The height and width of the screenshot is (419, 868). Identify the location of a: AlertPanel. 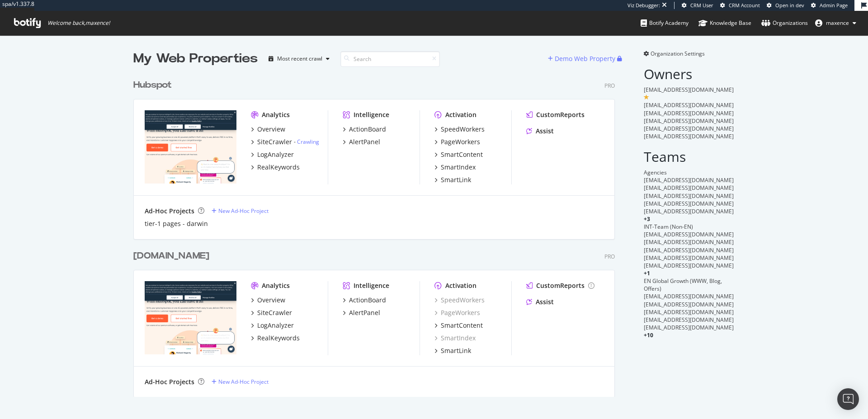
(361, 142).